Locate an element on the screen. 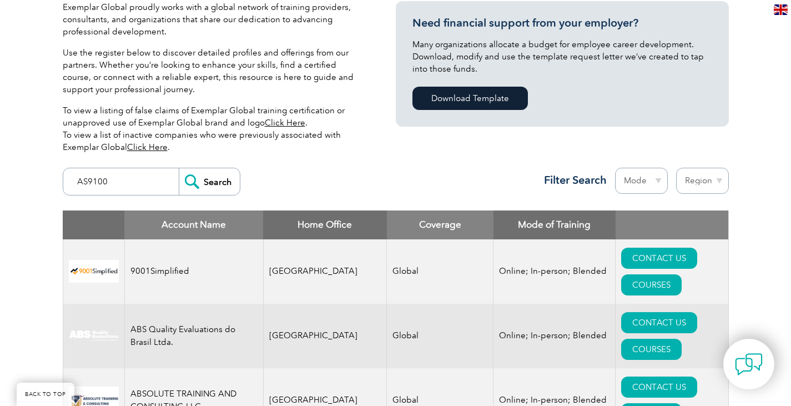 Image resolution: width=791 pixels, height=406 pixels. td: 9001Simplified is located at coordinates (194, 271).